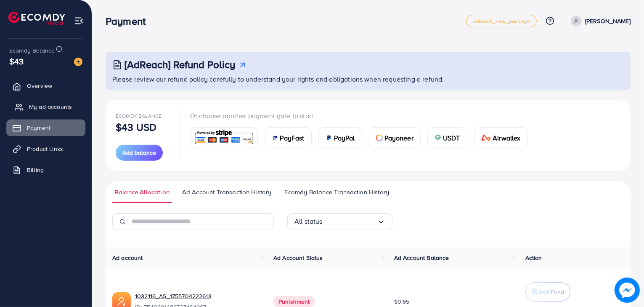 This screenshot has width=644, height=307. Describe the element at coordinates (402, 301) in the screenshot. I see `span: $0.65` at that location.